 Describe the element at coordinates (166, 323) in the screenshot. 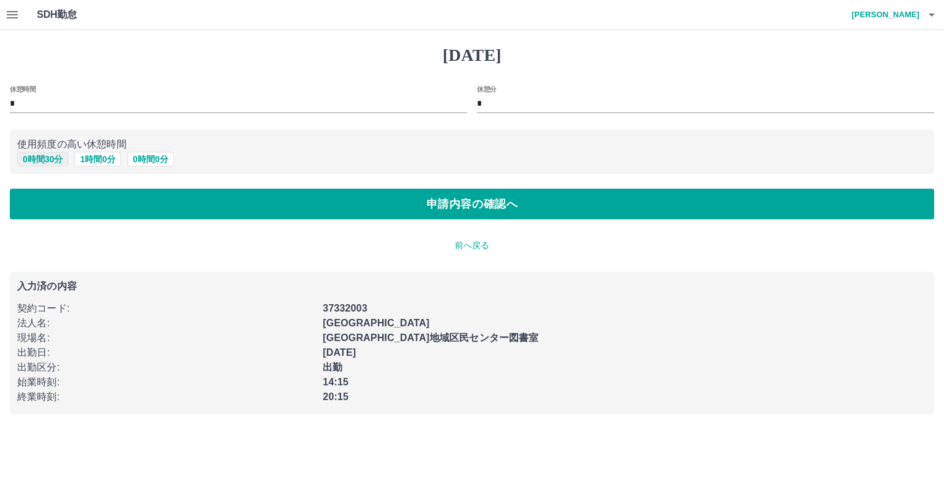

I see `p: 法人名 :` at that location.